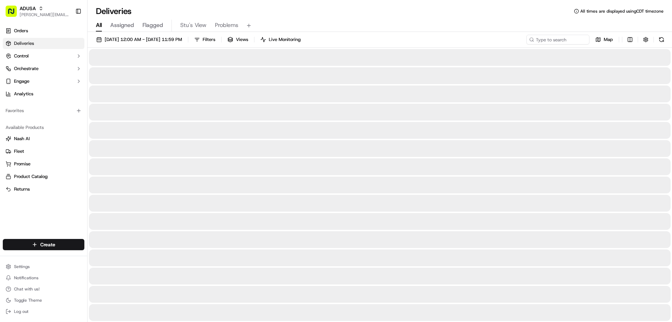  Describe the element at coordinates (28, 8) in the screenshot. I see `span: ADUSA` at that location.